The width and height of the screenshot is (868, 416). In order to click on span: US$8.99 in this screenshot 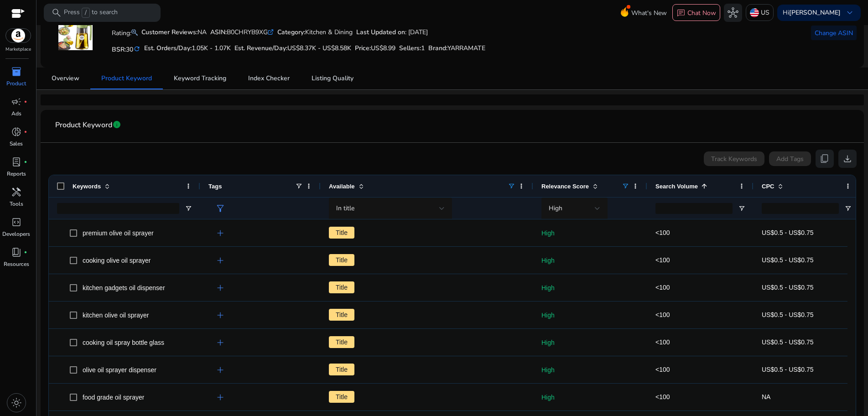, I will do `click(383, 48)`.